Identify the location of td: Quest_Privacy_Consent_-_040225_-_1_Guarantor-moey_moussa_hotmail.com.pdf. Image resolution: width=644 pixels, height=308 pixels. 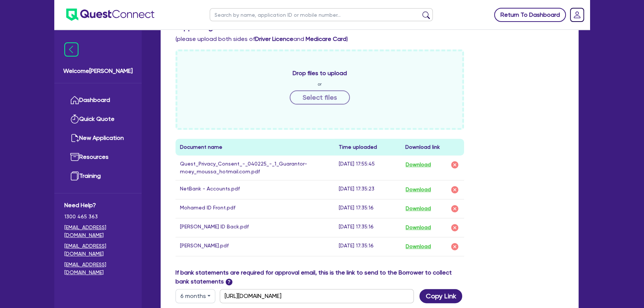
(254, 168).